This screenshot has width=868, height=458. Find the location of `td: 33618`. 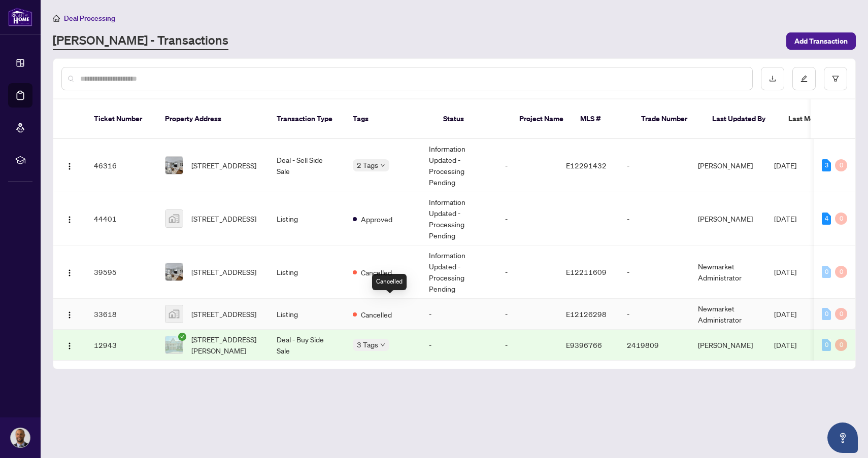

td: 33618 is located at coordinates (122, 314).